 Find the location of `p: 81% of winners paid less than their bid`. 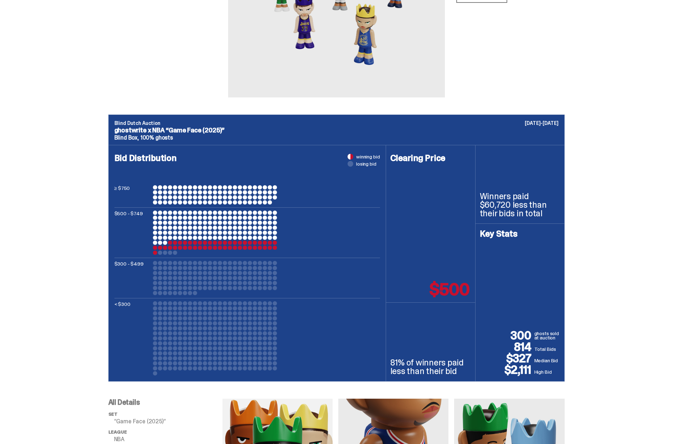

p: 81% of winners paid less than their bid is located at coordinates (431, 367).